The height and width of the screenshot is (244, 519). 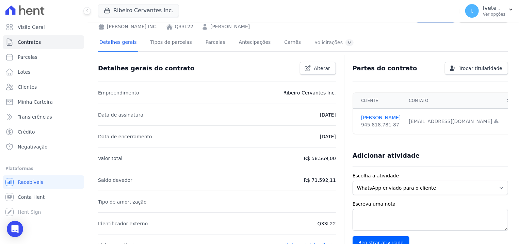 What do you see at coordinates (184, 27) in the screenshot?
I see `a: Q33L22` at bounding box center [184, 27].